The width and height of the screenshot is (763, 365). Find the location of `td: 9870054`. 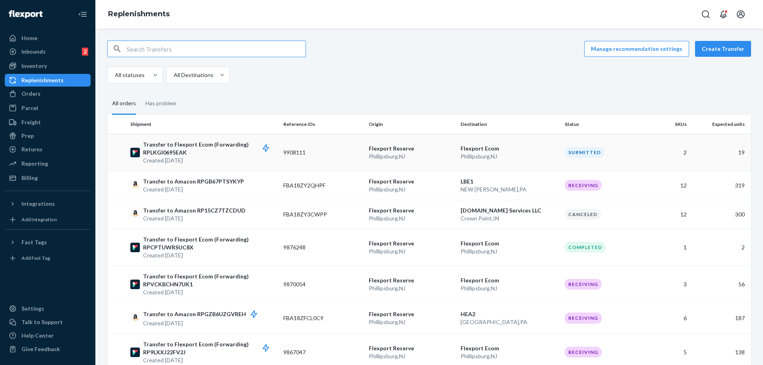

td: 9870054 is located at coordinates (323, 284).